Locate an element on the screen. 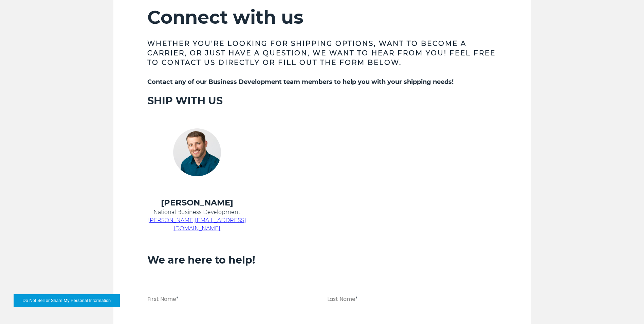 Image resolution: width=644 pixels, height=324 pixels. button: Do Not Sell or Share My Personal Information is located at coordinates (67, 301).